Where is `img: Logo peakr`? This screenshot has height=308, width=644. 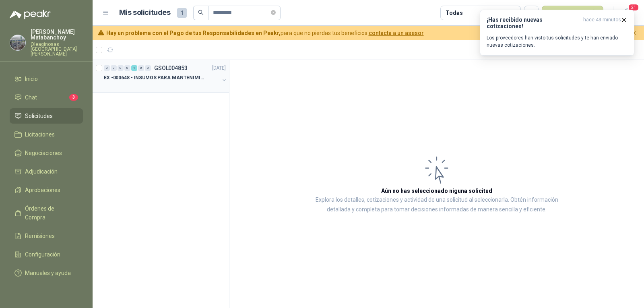
img: Logo peakr is located at coordinates (30, 15).